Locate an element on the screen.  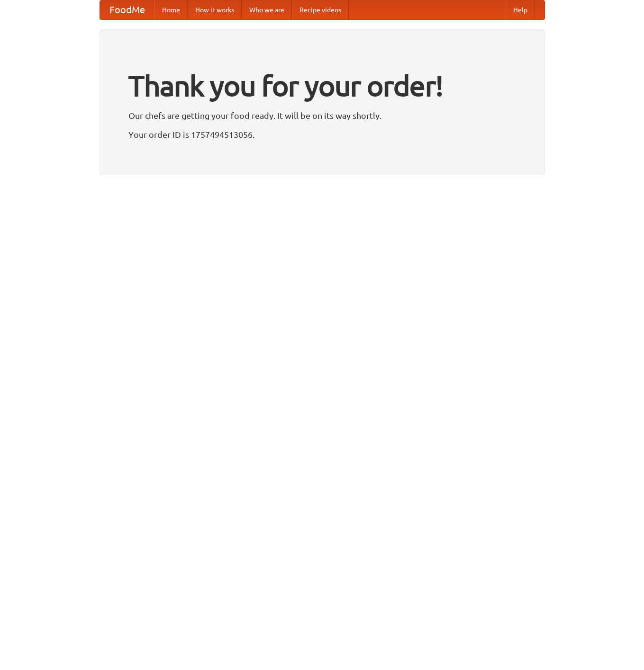
h1: Thank you for your order! is located at coordinates (322, 86).